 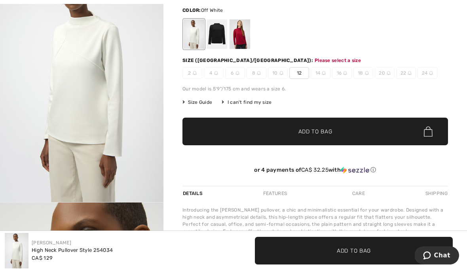 What do you see at coordinates (358, 194) in the screenshot?
I see `div: Care` at bounding box center [358, 194].